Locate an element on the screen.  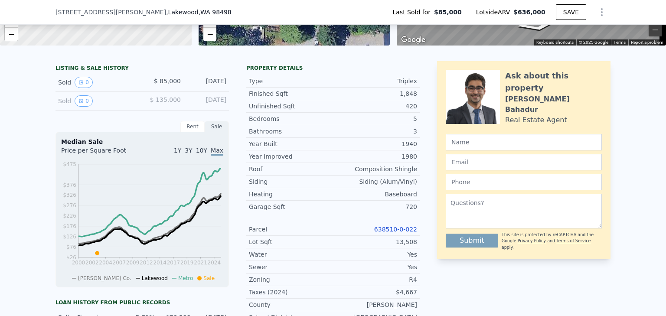
div: Triplex is located at coordinates (375, 81).